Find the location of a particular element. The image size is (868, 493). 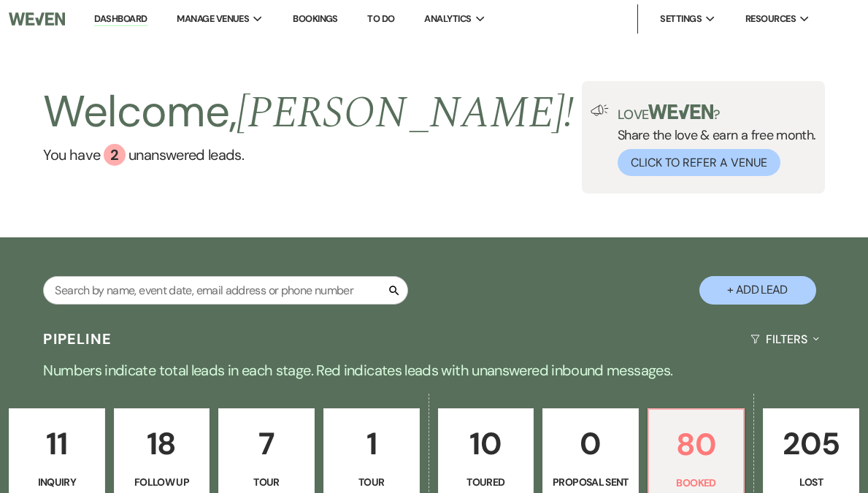

span: Resources is located at coordinates (770, 19).